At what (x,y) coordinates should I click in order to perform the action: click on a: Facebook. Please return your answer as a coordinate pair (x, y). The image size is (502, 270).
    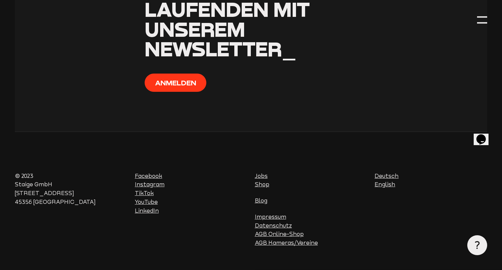
    Looking at the image, I should click on (148, 176).